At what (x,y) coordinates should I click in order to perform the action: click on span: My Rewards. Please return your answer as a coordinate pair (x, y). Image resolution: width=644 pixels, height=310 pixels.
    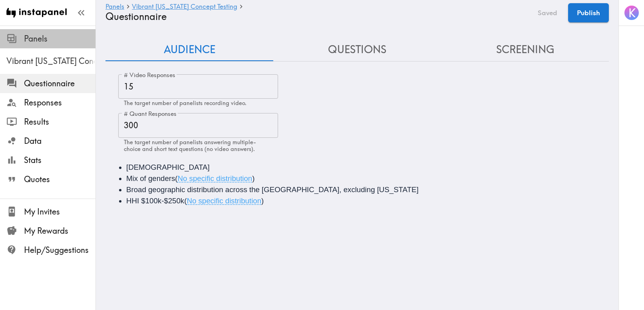
    Looking at the image, I should click on (60, 231).